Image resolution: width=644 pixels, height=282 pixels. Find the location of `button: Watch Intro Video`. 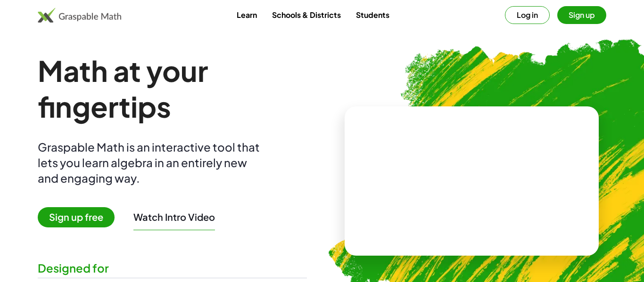

button: Watch Intro Video is located at coordinates (174, 217).